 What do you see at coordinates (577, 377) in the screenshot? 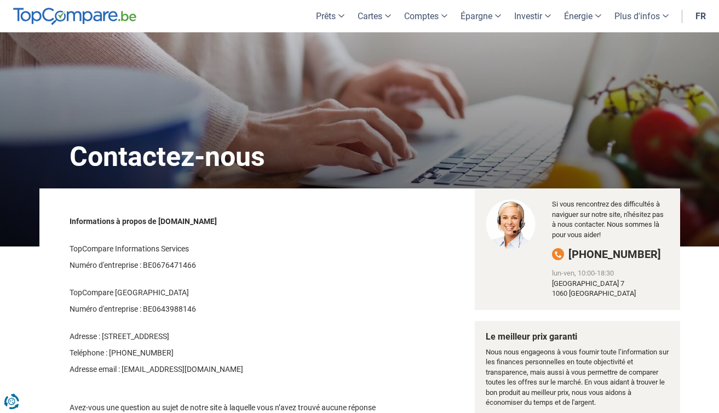
I see `p: Nous nous engageons à vous fournir toute l’information sur les finances personnelles en toute obj...` at bounding box center [577, 377].